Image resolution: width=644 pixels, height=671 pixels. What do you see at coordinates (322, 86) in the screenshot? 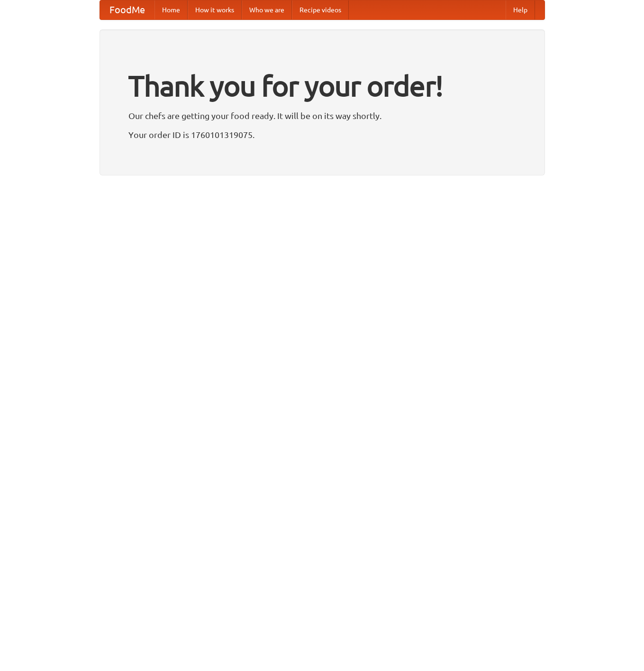
I see `h1: Thank you for your order!` at bounding box center [322, 86].